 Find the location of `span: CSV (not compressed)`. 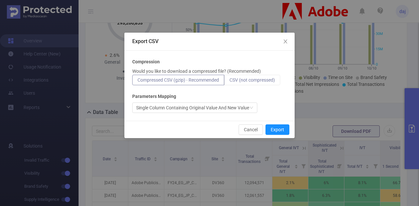

span: CSV (not compressed) is located at coordinates (252, 80).